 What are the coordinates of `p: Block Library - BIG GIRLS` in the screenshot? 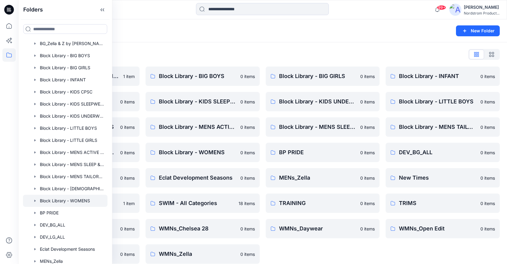 It's located at (318, 76).